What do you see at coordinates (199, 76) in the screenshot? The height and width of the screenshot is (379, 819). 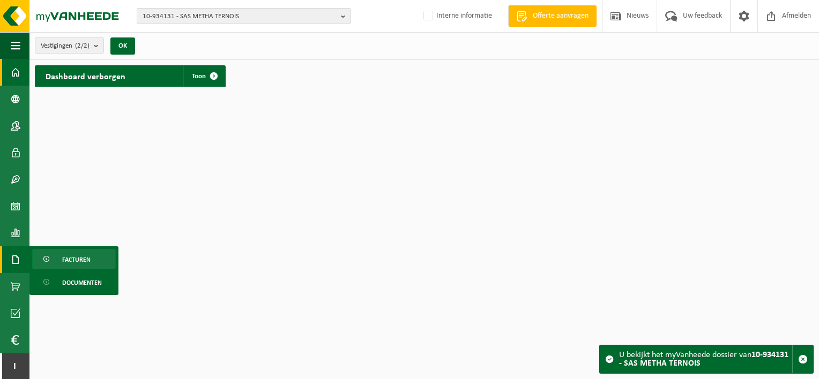 I see `span: Toon` at bounding box center [199, 76].